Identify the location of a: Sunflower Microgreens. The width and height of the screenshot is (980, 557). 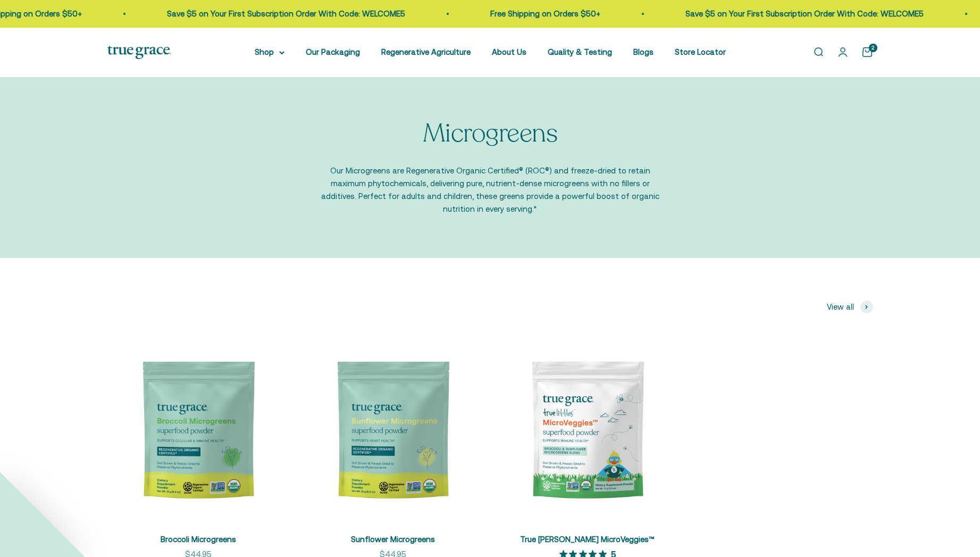
(393, 539).